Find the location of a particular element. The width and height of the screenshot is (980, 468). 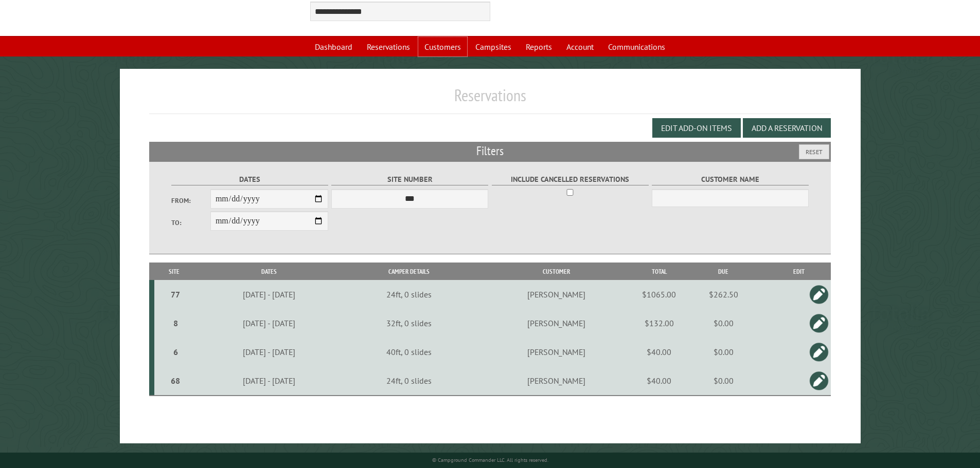

th: Site is located at coordinates (175, 272).